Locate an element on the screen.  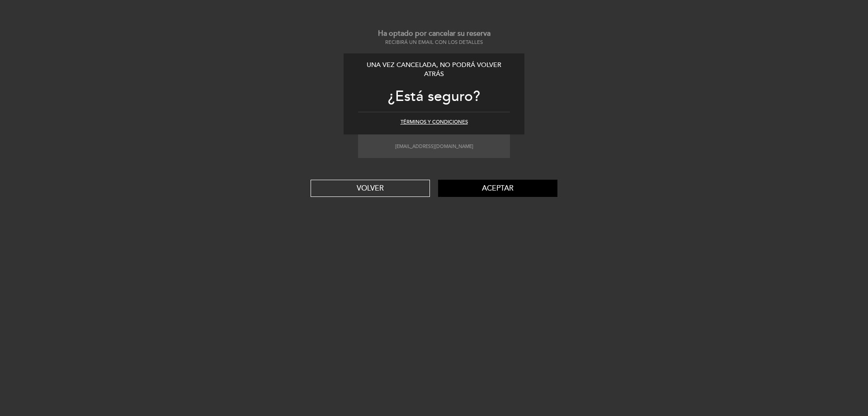
span: ¿Está seguro? is located at coordinates (434, 97).